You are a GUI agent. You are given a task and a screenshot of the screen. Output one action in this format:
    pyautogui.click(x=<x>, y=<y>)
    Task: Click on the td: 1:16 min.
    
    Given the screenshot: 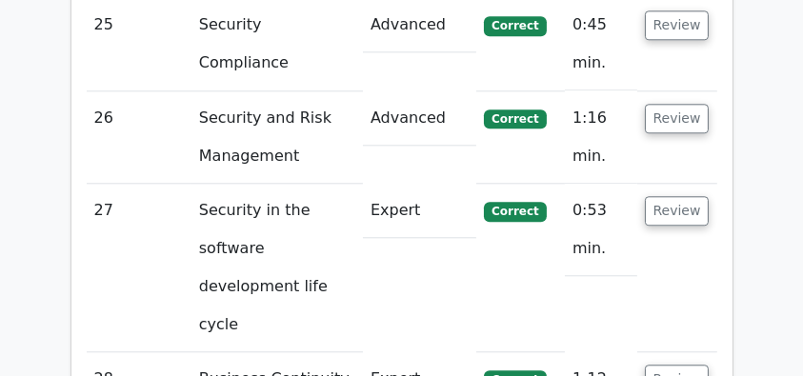 What is the action you would take?
    pyautogui.click(x=601, y=137)
    